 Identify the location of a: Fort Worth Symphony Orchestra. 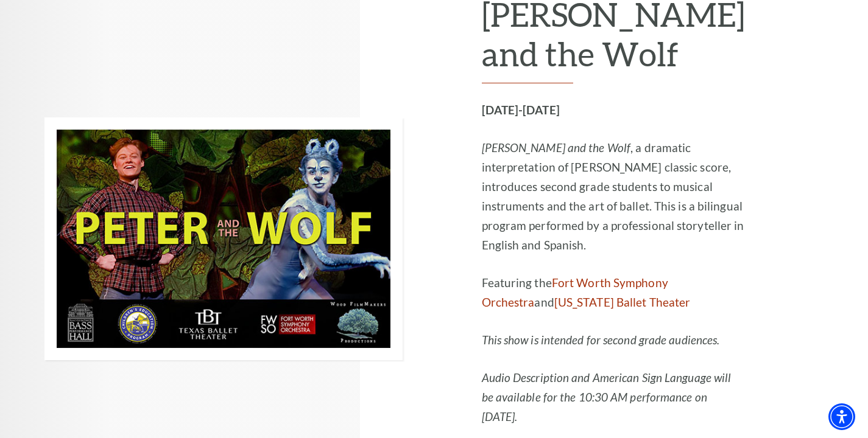
(575, 292).